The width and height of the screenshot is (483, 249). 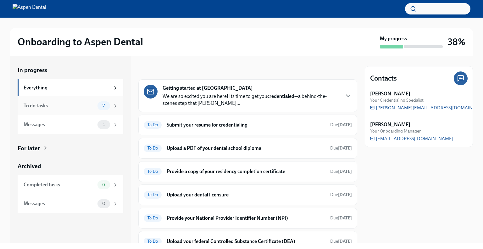 I want to click on h6: Provide a copy of your residency completion certificate, so click(x=246, y=171).